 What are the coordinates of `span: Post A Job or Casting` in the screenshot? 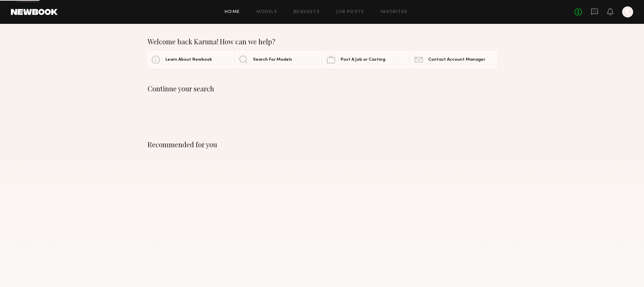 It's located at (363, 60).